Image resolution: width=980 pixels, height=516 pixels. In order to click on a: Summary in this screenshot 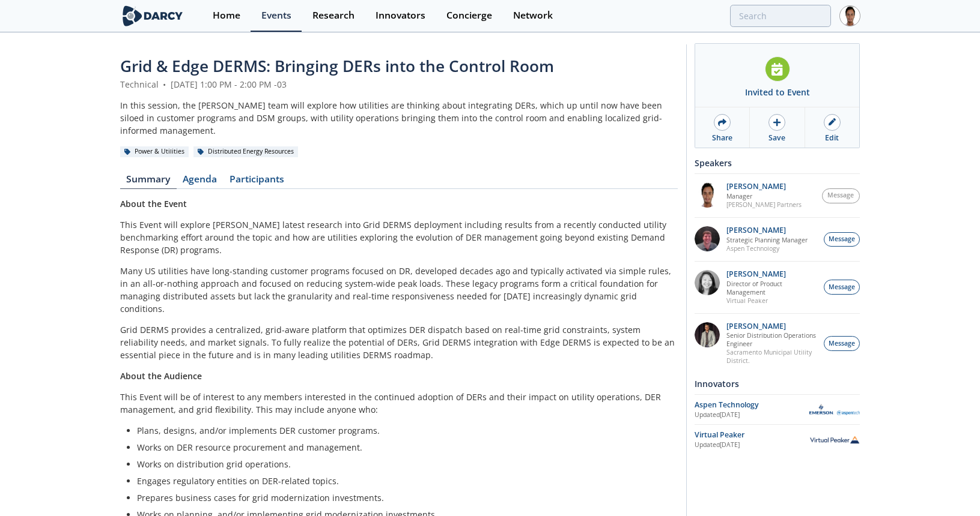, I will do `click(148, 182)`.